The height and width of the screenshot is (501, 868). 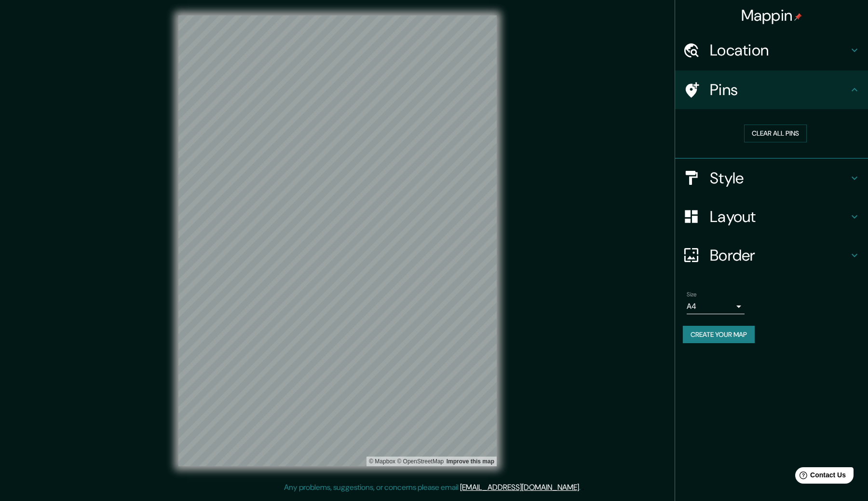 I want to click on div: Style, so click(x=772, y=178).